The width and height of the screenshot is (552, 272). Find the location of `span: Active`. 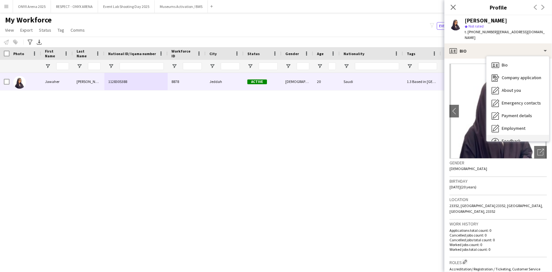

span: Active is located at coordinates (257, 82).